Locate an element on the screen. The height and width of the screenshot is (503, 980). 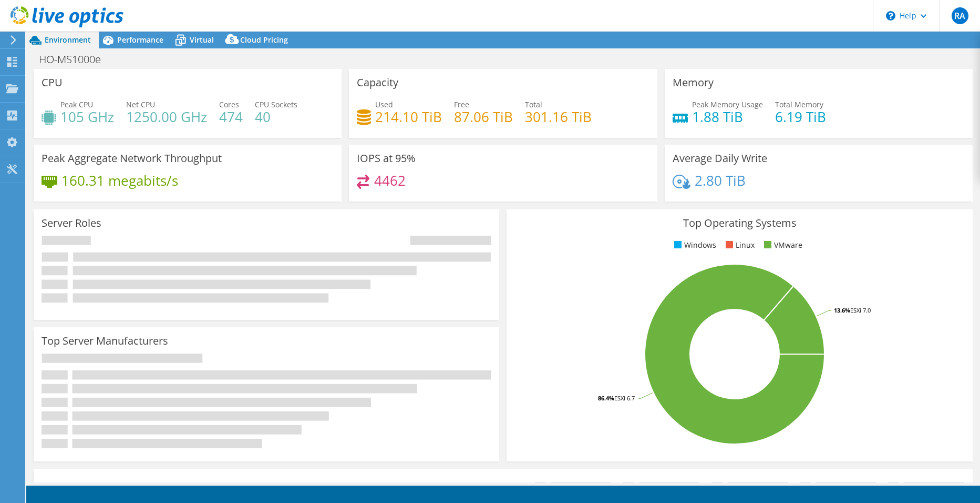
h4: 4462 is located at coordinates (390, 180).